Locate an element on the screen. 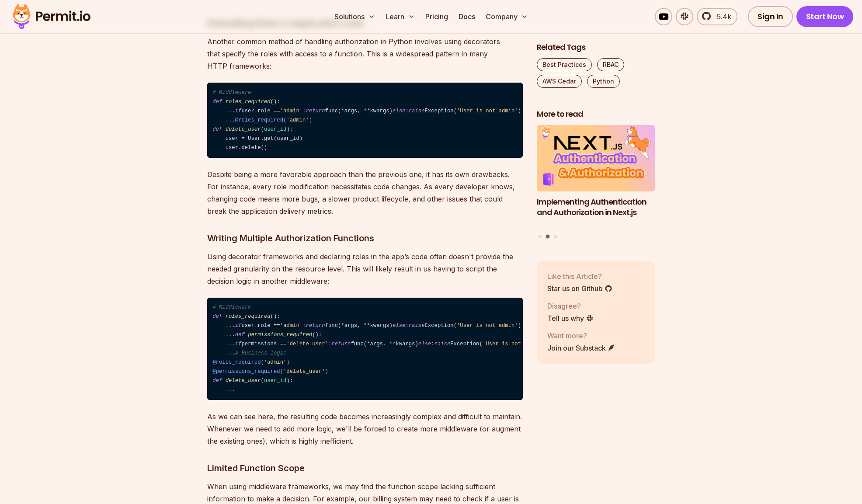  a: Docs is located at coordinates (467, 17).